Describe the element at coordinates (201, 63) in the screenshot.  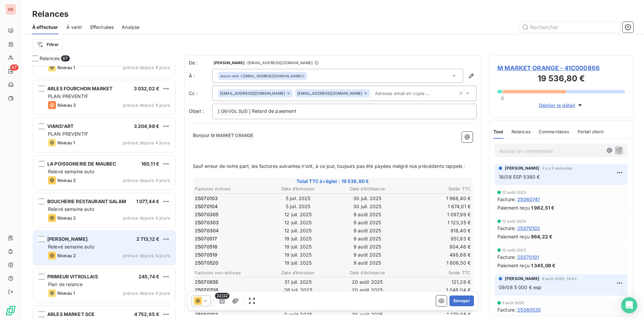
I see `span: De :` at that location.